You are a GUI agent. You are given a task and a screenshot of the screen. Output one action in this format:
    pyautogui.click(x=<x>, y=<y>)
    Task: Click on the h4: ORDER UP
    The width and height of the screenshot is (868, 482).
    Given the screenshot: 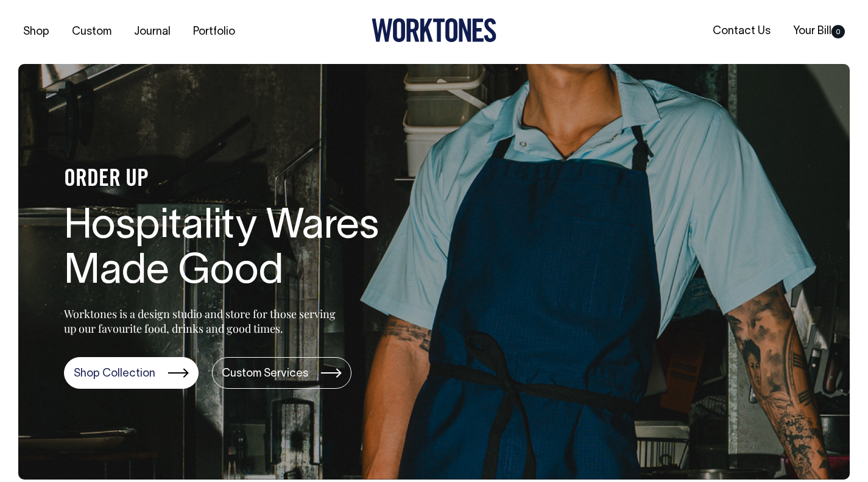 What is the action you would take?
    pyautogui.click(x=259, y=180)
    